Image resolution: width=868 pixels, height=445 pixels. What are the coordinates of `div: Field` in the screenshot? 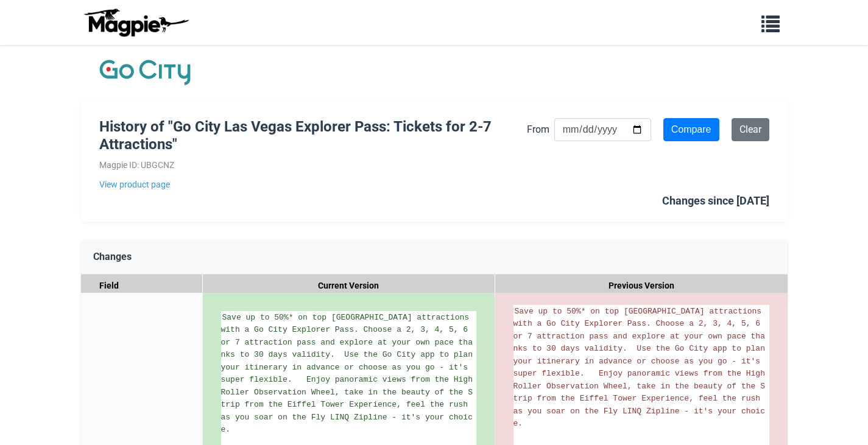 It's located at (142, 286).